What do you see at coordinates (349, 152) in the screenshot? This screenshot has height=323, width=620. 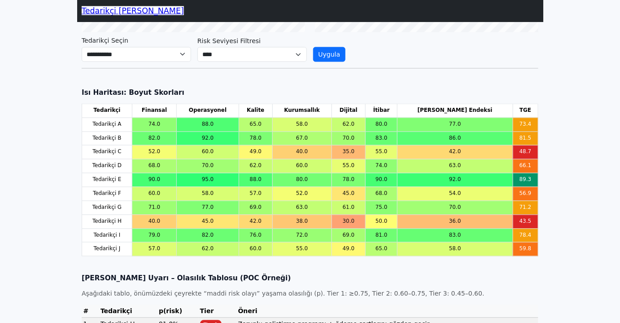 I see `td: 35.0` at bounding box center [349, 152].